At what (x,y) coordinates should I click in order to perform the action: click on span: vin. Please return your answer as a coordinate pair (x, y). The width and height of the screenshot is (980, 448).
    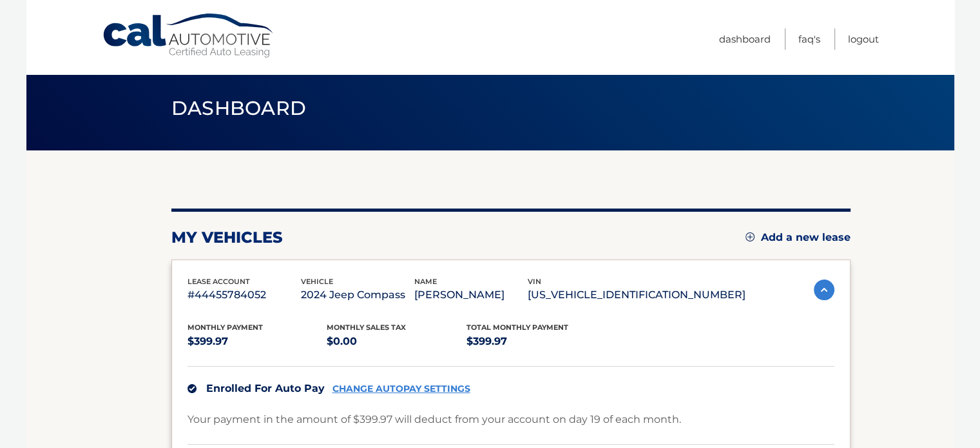
    Looking at the image, I should click on (534, 281).